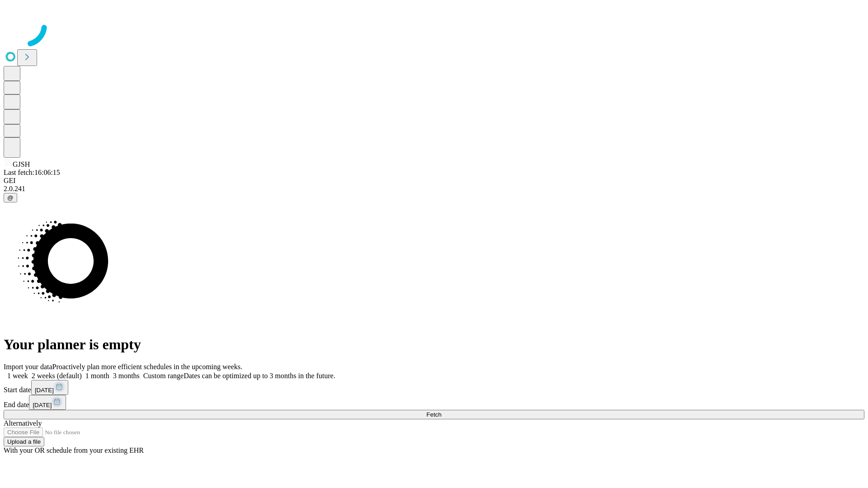  What do you see at coordinates (434, 189) in the screenshot?
I see `div: 2.0.241` at bounding box center [434, 189].